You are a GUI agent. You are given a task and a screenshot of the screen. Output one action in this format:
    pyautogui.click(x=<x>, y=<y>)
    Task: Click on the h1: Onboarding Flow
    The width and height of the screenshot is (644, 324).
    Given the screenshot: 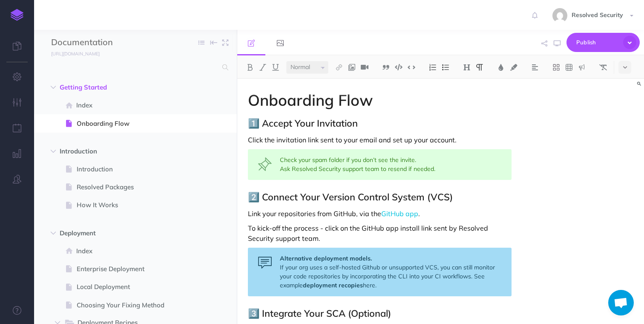 What is the action you would take?
    pyautogui.click(x=379, y=100)
    